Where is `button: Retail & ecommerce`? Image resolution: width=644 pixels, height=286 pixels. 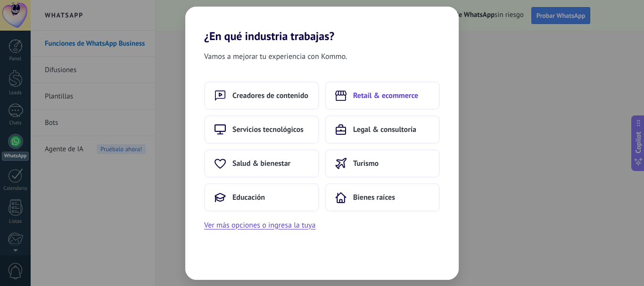
button: Retail & ecommerce is located at coordinates (382, 96).